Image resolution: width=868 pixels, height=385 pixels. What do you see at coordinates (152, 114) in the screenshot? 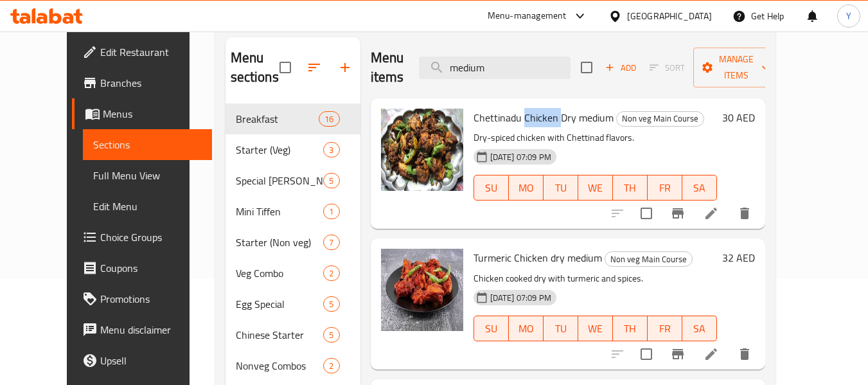
I see `span: Menus` at bounding box center [152, 114].